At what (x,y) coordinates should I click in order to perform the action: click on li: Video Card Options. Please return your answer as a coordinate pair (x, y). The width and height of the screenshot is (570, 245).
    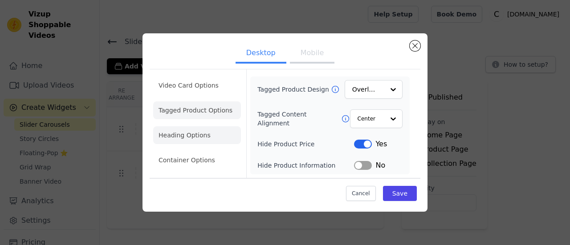
    Looking at the image, I should click on (197, 85).